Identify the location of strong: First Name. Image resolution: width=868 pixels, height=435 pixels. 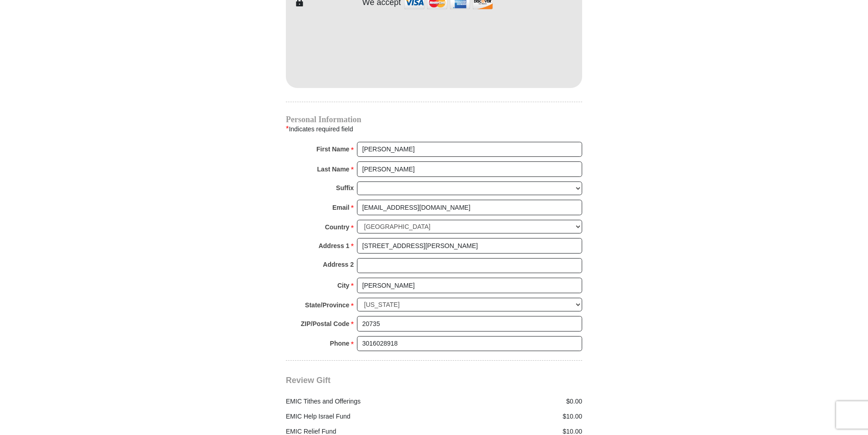
(333, 149).